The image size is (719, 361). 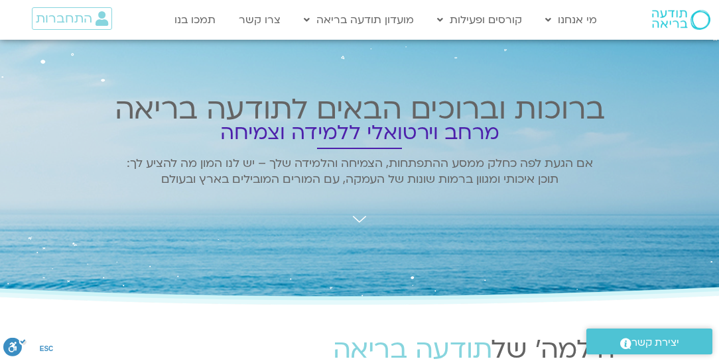 I want to click on img: תודעה בריאה, so click(x=681, y=20).